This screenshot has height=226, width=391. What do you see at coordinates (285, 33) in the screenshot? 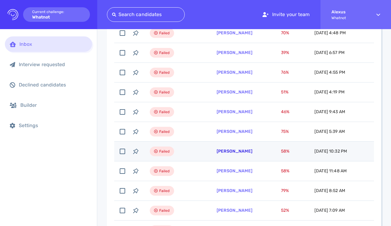
I see `span: 70 %` at bounding box center [285, 33].